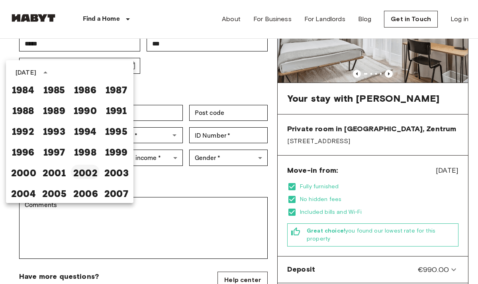 The width and height of the screenshot is (478, 284). Describe the element at coordinates (23, 151) in the screenshot. I see `button: 1996` at that location.